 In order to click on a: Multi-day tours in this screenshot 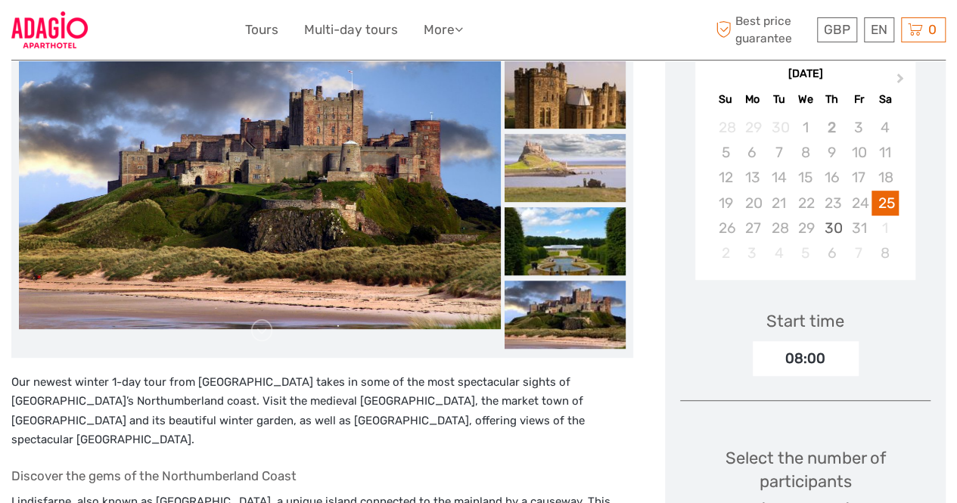, I will do `click(351, 29)`.